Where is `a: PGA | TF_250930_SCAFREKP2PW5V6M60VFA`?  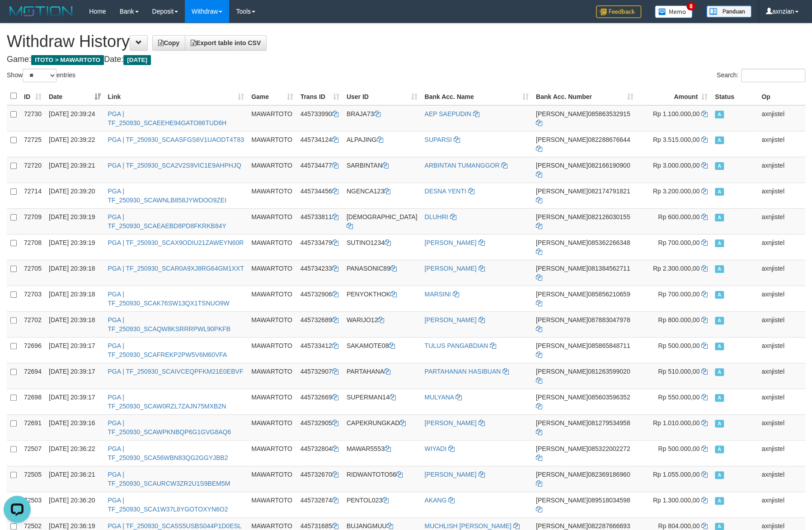 a: PGA | TF_250930_SCAFREKP2PW5V6M60VFA is located at coordinates (167, 350).